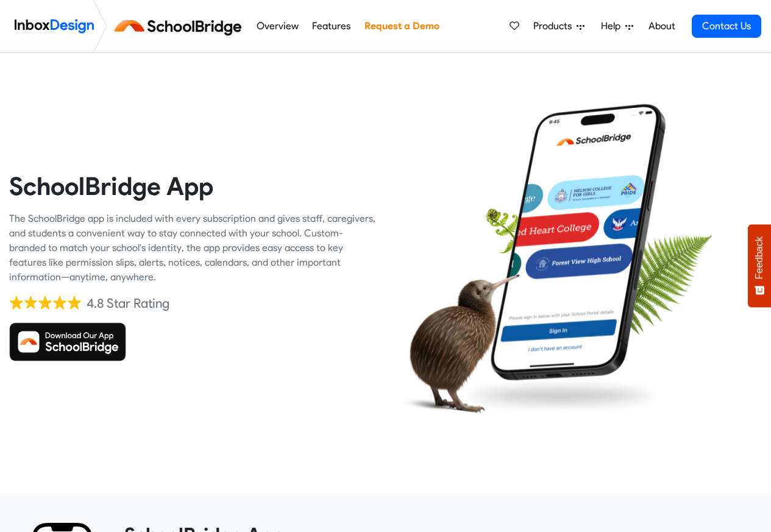 The width and height of the screenshot is (771, 532). I want to click on img: phone.png, so click(578, 242).